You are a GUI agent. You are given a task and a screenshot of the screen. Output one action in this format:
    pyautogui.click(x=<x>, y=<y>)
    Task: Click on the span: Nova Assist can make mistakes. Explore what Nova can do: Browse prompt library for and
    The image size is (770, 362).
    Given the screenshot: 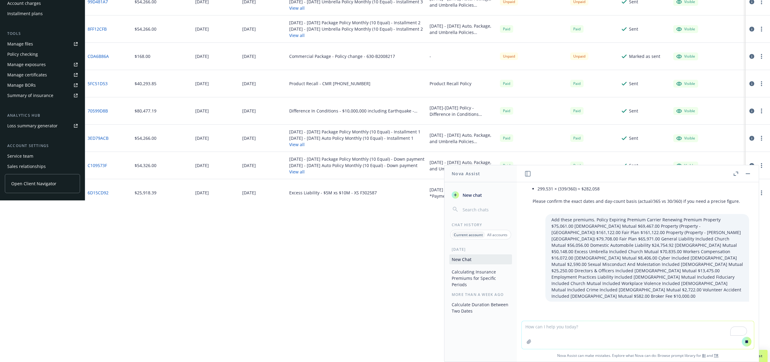 What is the action you would take?
    pyautogui.click(x=638, y=355)
    